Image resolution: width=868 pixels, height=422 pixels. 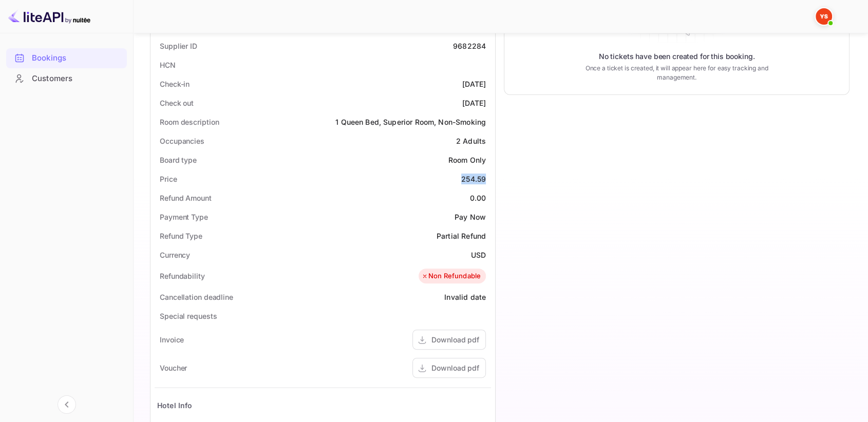 What do you see at coordinates (478, 197) in the screenshot?
I see `div: 0.00` at bounding box center [478, 197].